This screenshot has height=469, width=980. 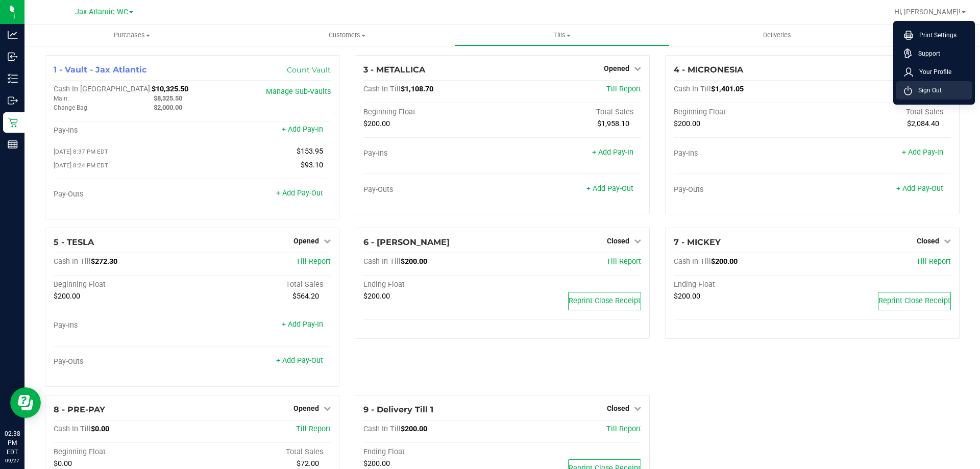 I want to click on span: 1 - Vault - Jax Atlantic, so click(x=100, y=70).